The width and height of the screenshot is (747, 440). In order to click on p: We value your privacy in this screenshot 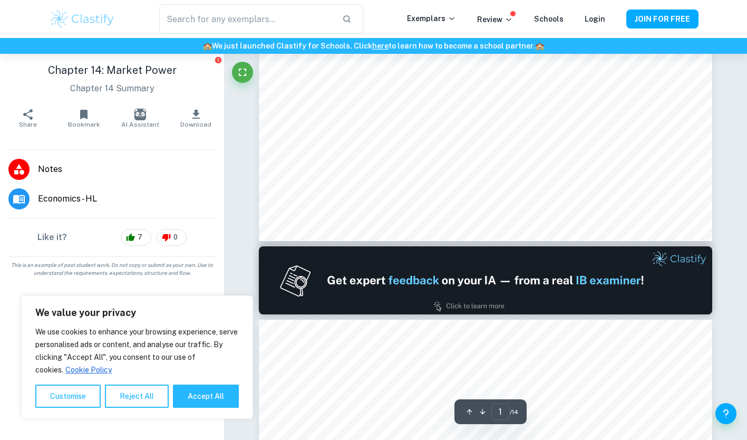, I will do `click(137, 313)`.